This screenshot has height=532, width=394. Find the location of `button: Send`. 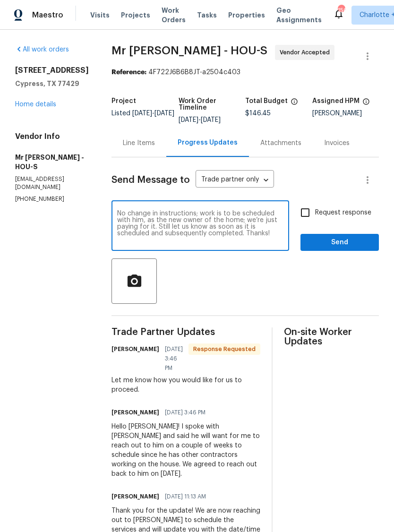

button: Send is located at coordinates (340, 243).